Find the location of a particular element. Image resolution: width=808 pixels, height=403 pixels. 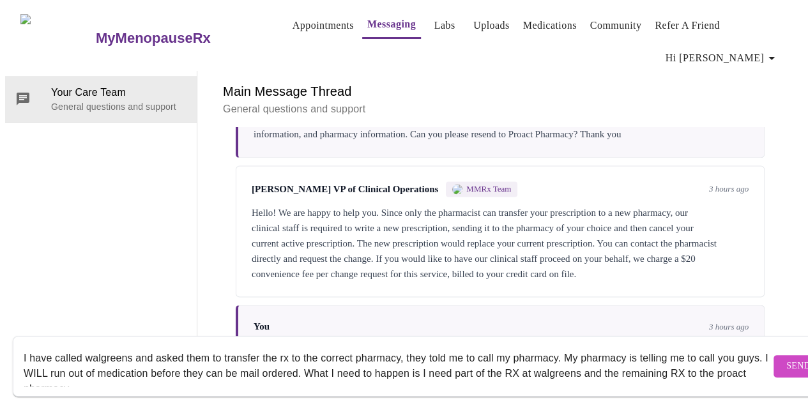

span: Your Care Team is located at coordinates (119, 93).